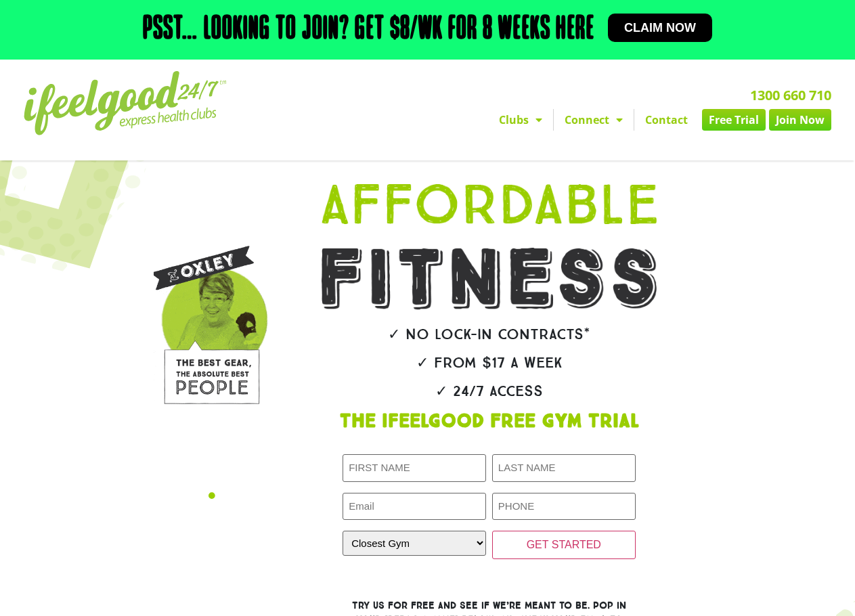  Describe the element at coordinates (564, 545) in the screenshot. I see `input: GET STARTED` at that location.